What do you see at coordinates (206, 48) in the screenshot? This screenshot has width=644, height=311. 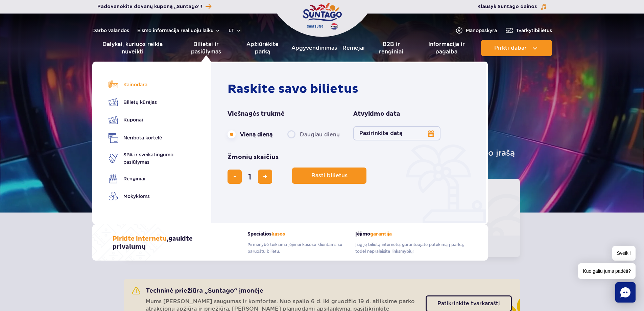 I see `a: Bilietai ir pasiūlymas` at bounding box center [206, 48].